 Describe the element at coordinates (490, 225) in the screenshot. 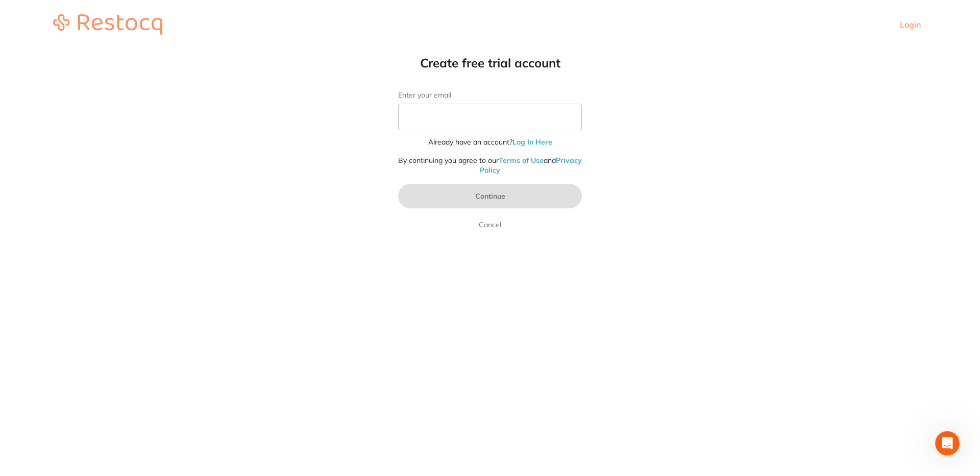

I see `a: Cancel` at that location.